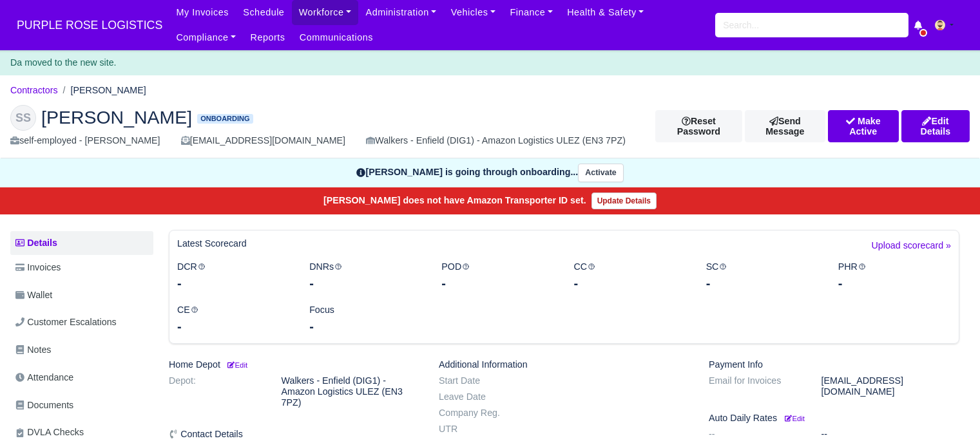 The width and height of the screenshot is (980, 443). I want to click on span: Customer Escalations, so click(66, 322).